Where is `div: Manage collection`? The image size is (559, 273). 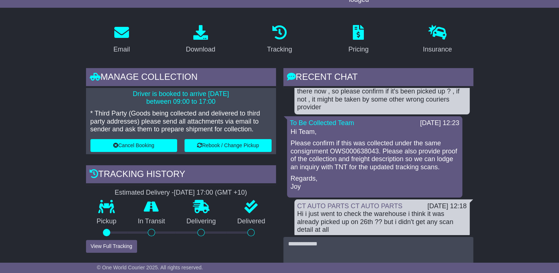
div: Manage collection is located at coordinates (181, 78).